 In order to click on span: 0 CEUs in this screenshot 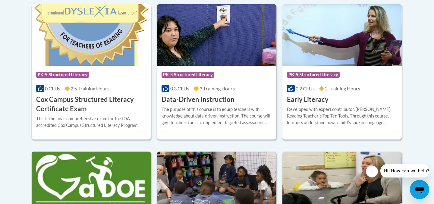, I will do `click(52, 88)`.